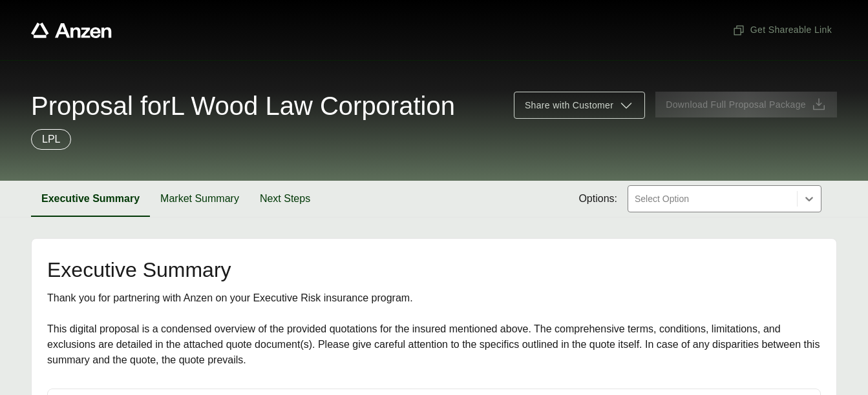  Describe the element at coordinates (200, 199) in the screenshot. I see `button: Market Summary` at that location.